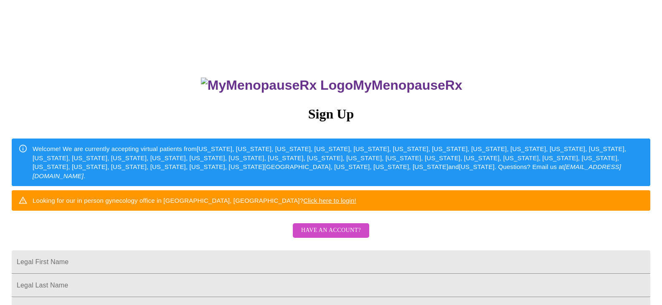  Describe the element at coordinates (277, 85) in the screenshot. I see `img: MyMenopauseRx Logo` at that location.